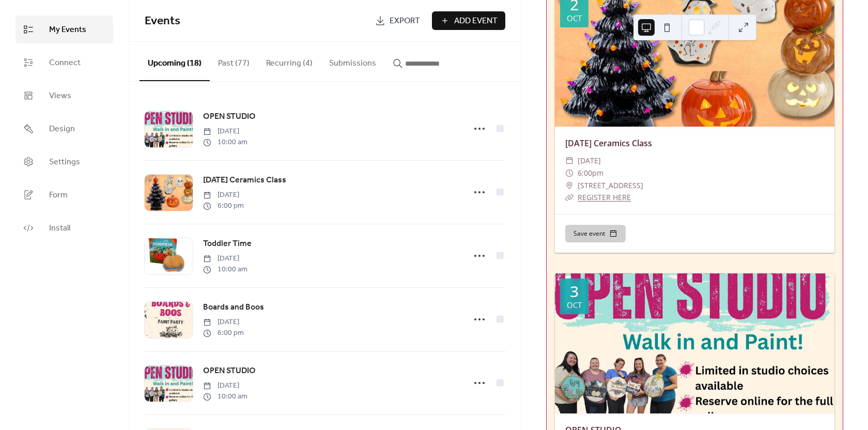 The image size is (868, 430). Describe the element at coordinates (60, 96) in the screenshot. I see `span: Views` at that location.